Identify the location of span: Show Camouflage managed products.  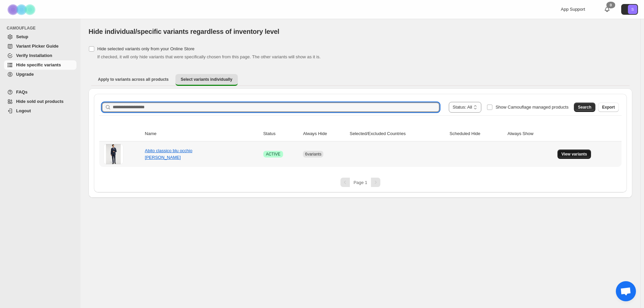
(532, 107).